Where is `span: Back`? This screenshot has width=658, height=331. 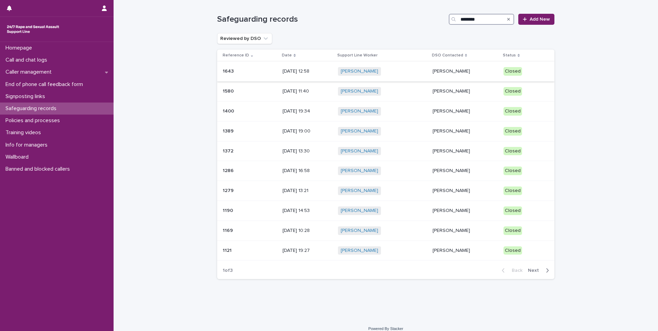
span: Back is located at coordinates (515, 271).